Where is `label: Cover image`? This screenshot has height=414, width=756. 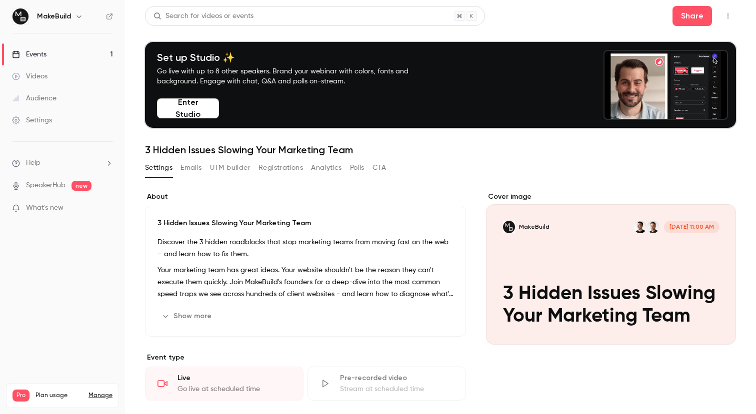 label: Cover image is located at coordinates (611, 197).